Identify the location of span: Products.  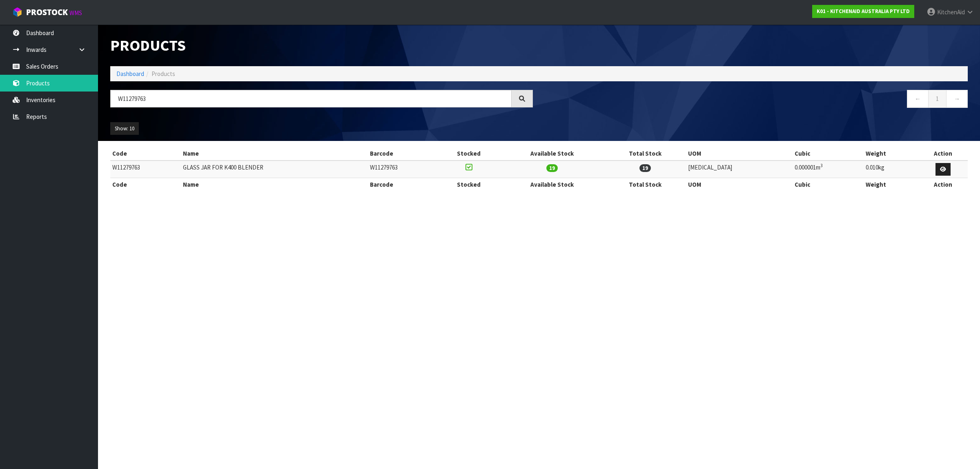
(163, 74).